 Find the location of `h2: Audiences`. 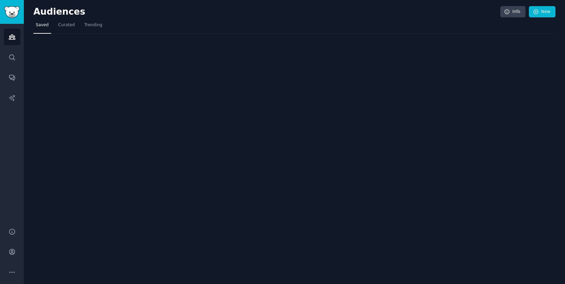

h2: Audiences is located at coordinates (267, 12).